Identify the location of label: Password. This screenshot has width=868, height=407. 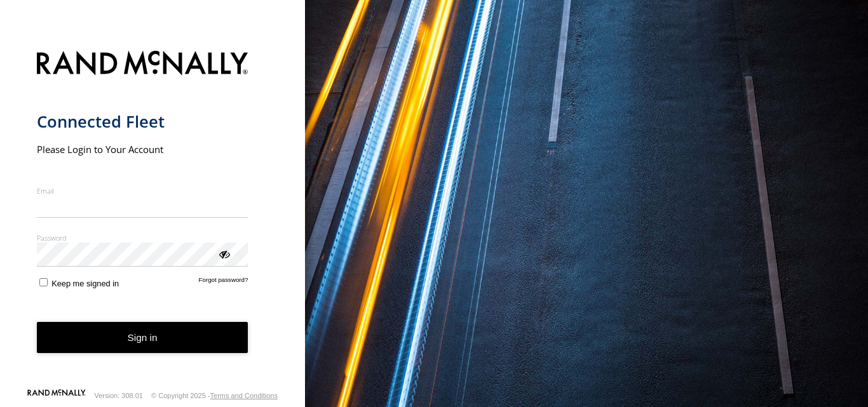
(142, 238).